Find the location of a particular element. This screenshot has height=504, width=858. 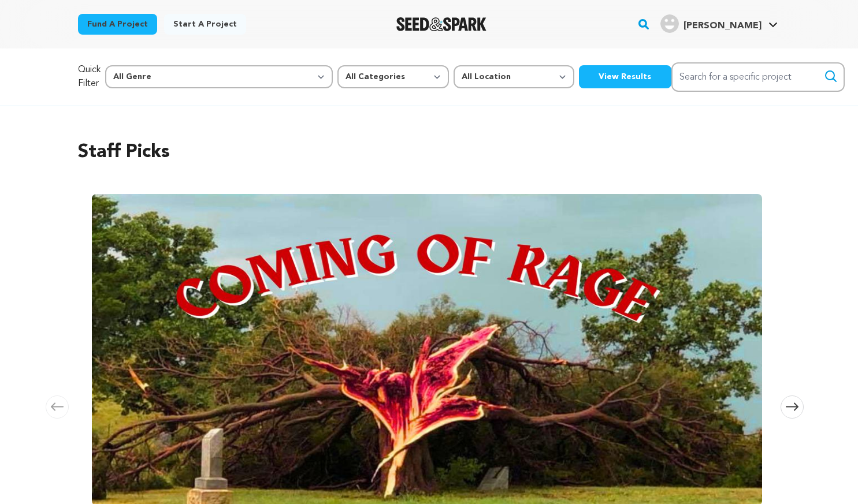

a: Seed&Spark Homepage is located at coordinates (442, 24).